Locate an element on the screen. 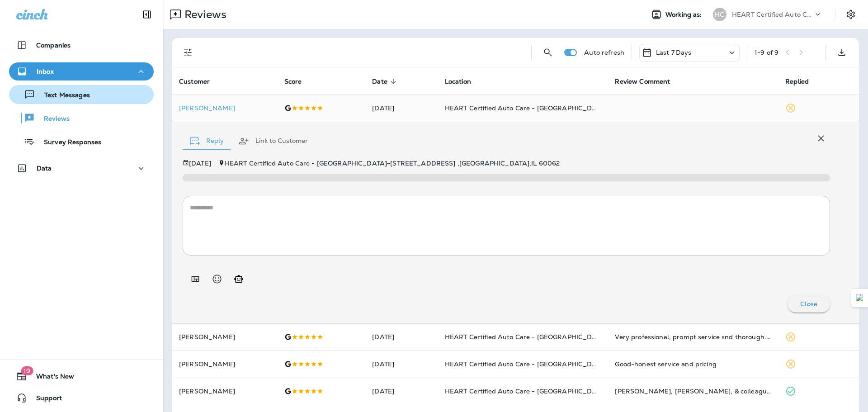 The height and width of the screenshot is (412, 868). button: Survey Responses is located at coordinates (81, 142).